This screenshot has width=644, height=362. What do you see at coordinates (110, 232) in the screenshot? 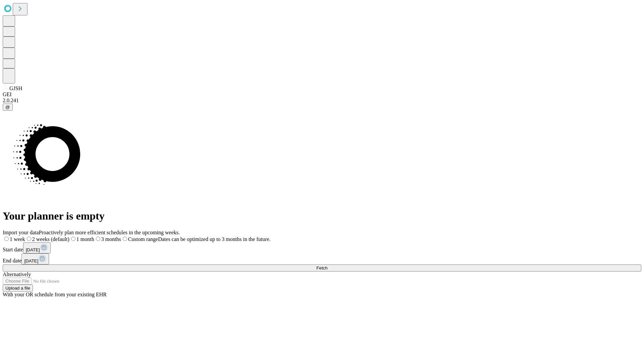
I see `span: Proactively plan more efficient schedules in the upcoming weeks.` at bounding box center [110, 232].